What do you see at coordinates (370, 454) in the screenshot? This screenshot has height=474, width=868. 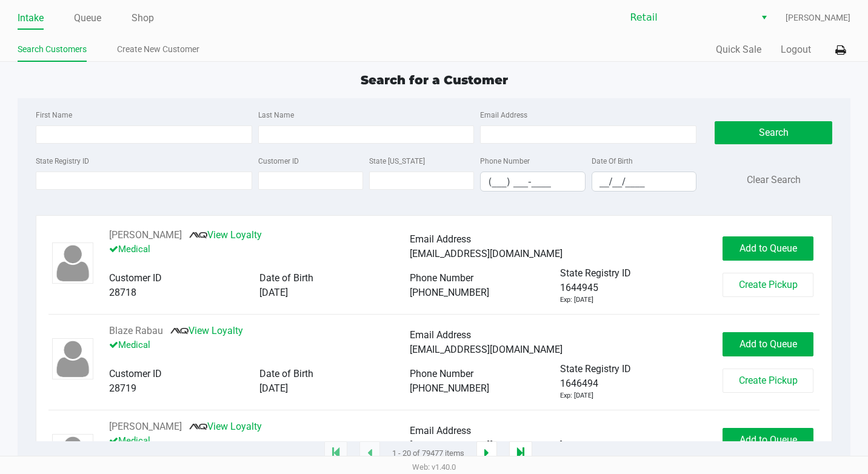 I see `app-submit-button: Previous` at bounding box center [370, 454].